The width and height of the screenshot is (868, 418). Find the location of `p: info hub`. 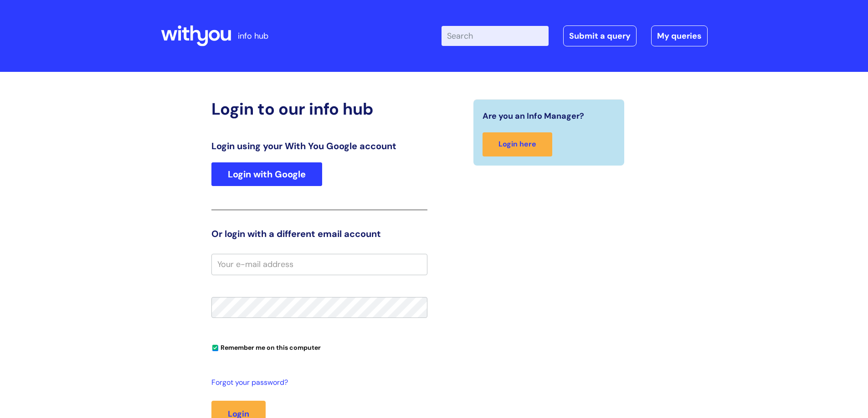

p: info hub is located at coordinates (252, 36).